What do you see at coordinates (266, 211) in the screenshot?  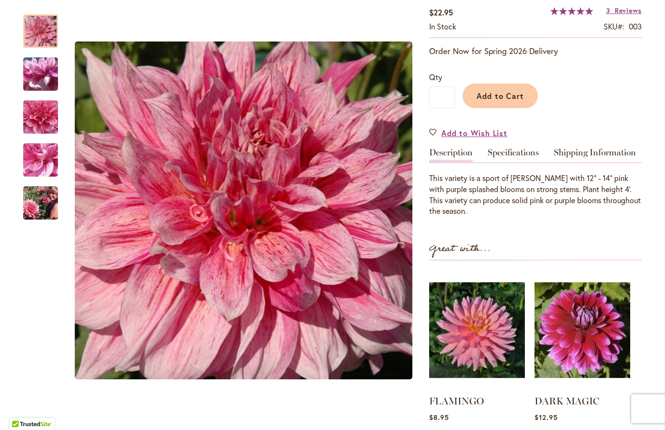 I see `div: Product Images` at bounding box center [266, 211].